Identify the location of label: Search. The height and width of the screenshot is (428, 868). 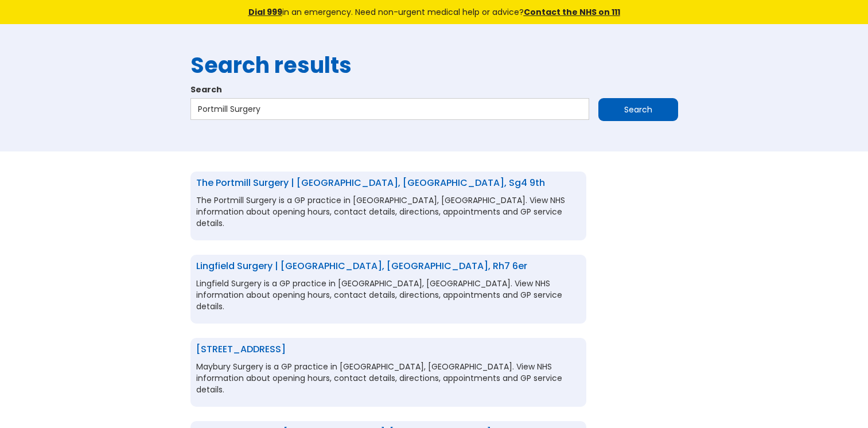
(435, 89).